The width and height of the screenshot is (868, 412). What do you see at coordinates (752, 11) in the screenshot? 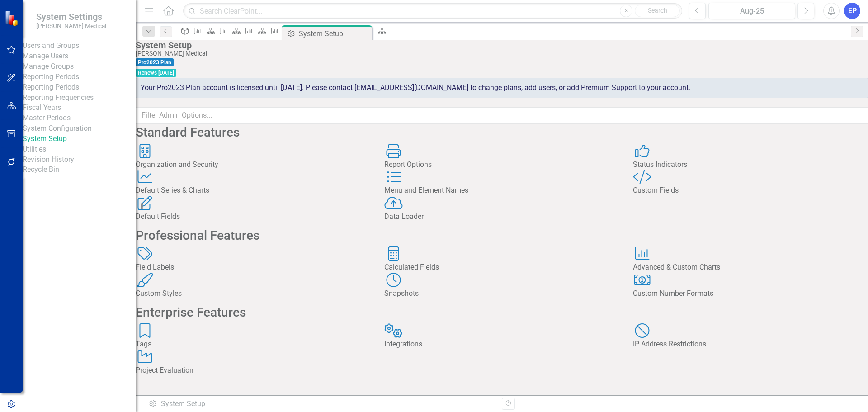
I see `button: Aug-25` at bounding box center [752, 11].